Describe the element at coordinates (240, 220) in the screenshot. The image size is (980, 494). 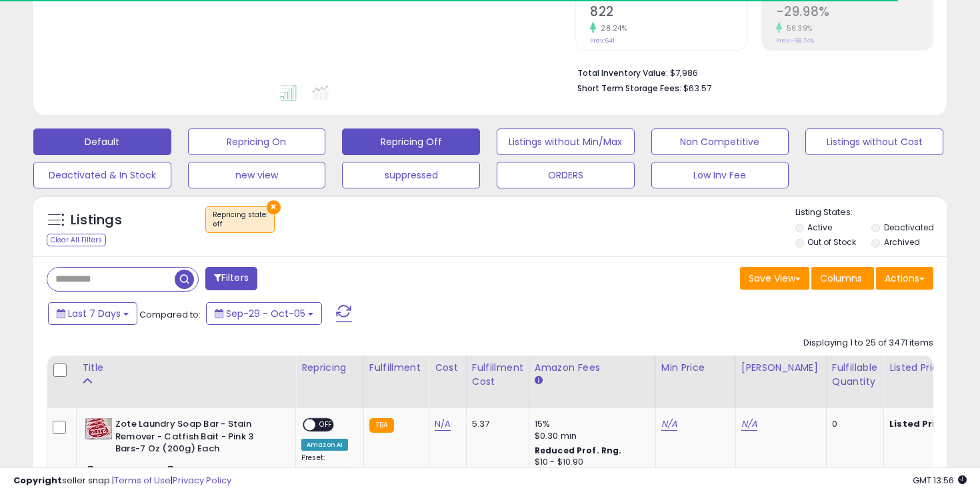
I see `span: Repricing state :` at that location.